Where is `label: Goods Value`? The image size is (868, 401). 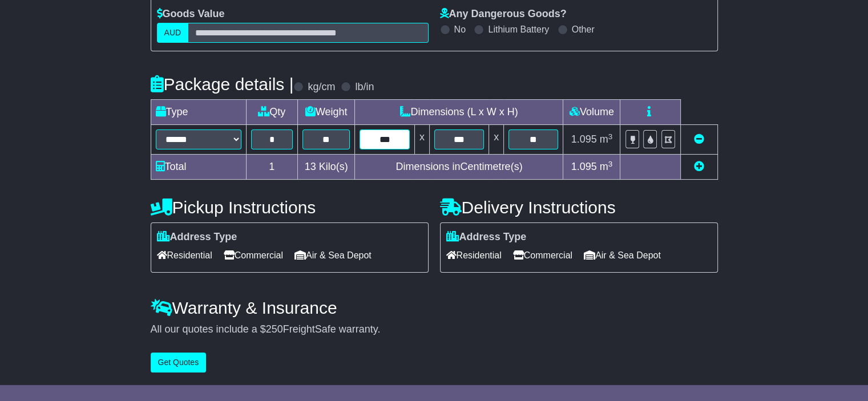 label: Goods Value is located at coordinates (191, 15).